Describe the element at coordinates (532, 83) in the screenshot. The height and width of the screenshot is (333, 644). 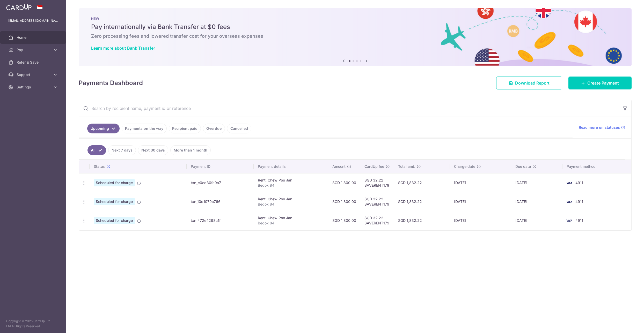
I see `span: Download Report` at that location.